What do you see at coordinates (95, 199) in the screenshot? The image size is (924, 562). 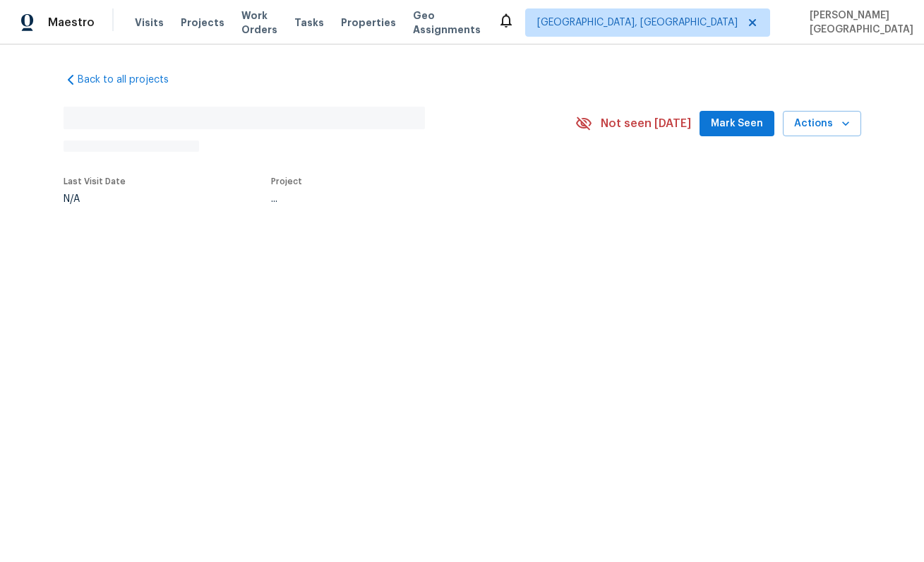 I see `div: N/A` at bounding box center [95, 199].